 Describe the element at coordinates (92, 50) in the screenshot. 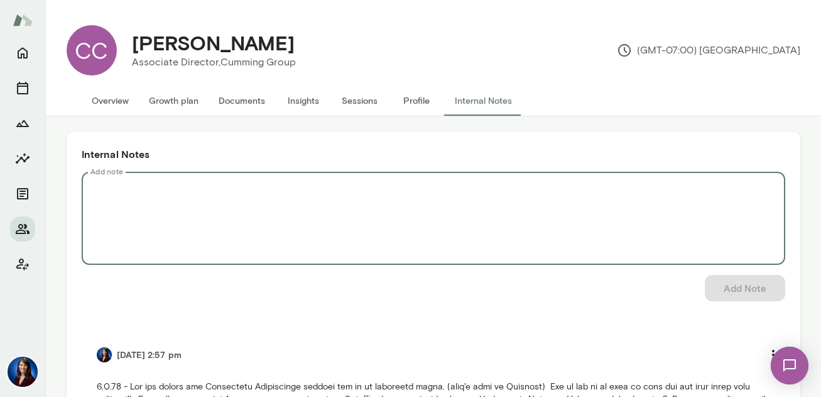

I see `div: CC` at that location.